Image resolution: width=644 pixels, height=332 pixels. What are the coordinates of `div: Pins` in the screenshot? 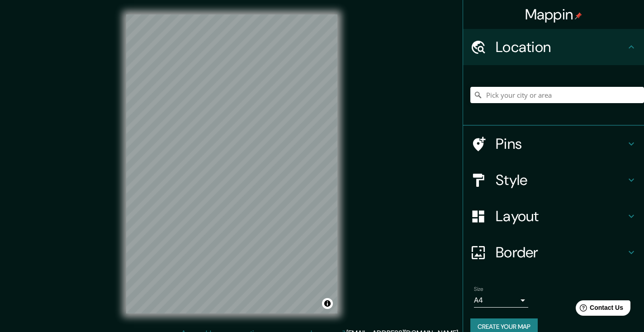 It's located at (554, 144).